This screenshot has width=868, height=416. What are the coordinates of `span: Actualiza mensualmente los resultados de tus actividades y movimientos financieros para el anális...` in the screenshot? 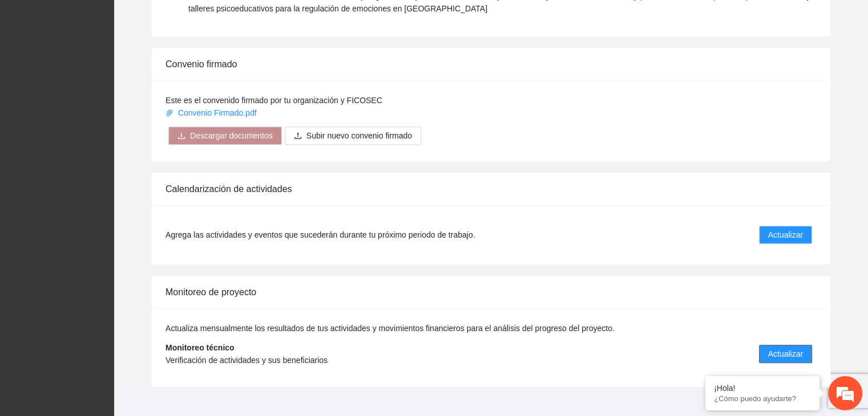 It's located at (390, 329).